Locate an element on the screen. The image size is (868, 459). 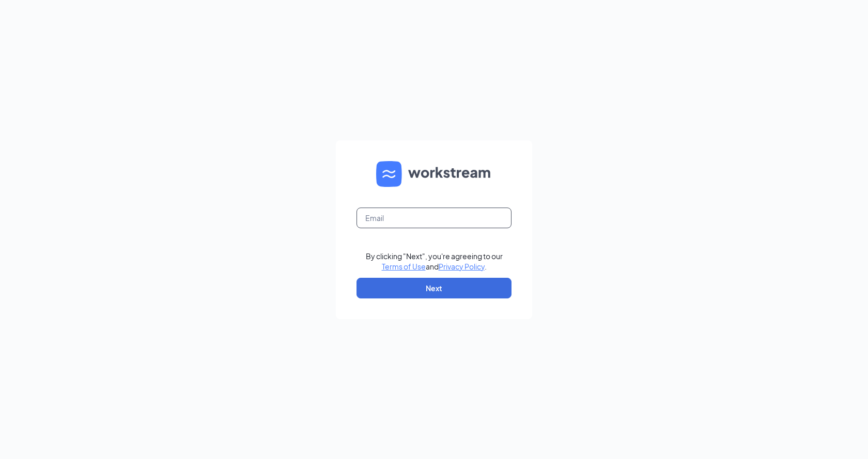
a: Terms of Use is located at coordinates (403, 267).